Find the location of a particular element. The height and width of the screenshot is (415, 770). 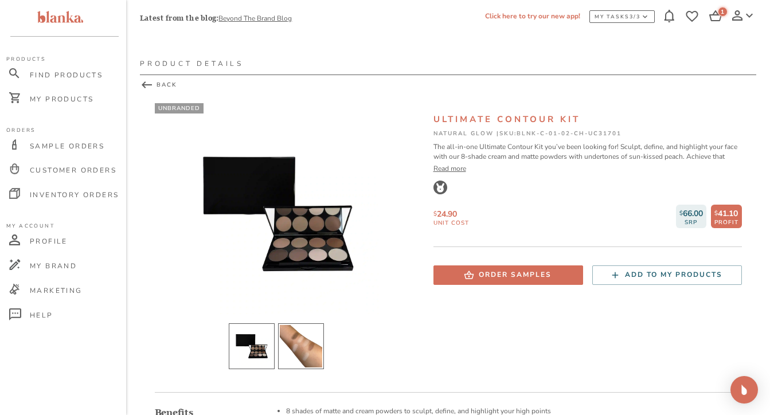

span: Read more is located at coordinates (587, 168).